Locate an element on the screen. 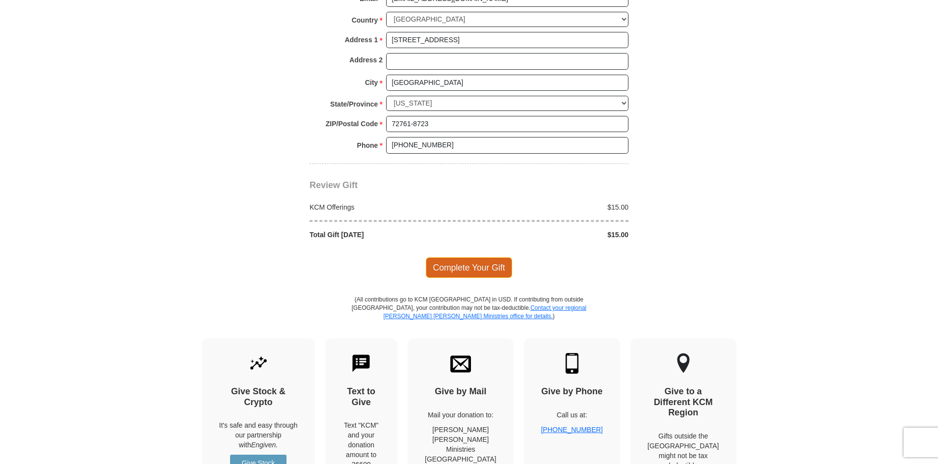 The image size is (938, 464). p: Call us at: is located at coordinates (572, 415).